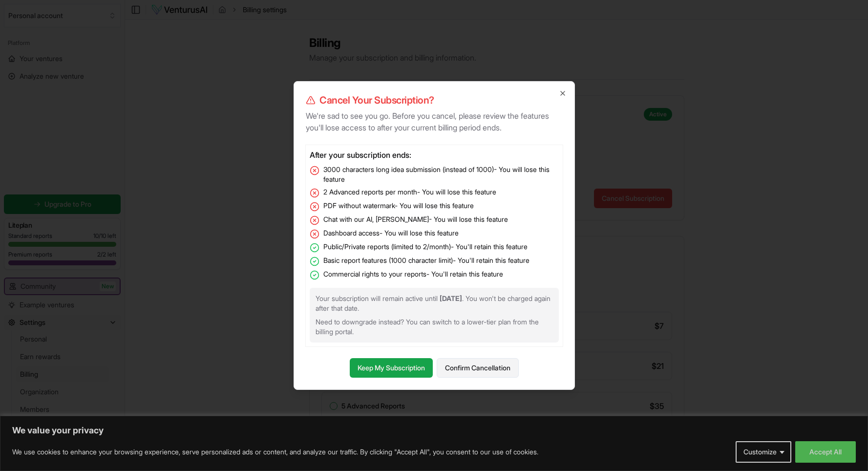 The image size is (868, 471). I want to click on span: Commercial rights to your reports - You'll retain this feature, so click(413, 274).